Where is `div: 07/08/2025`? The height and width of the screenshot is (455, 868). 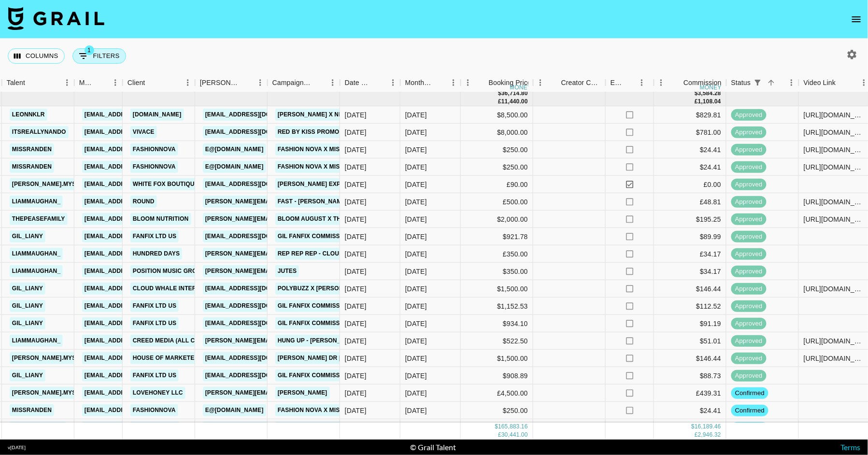 div: 07/08/2025 is located at coordinates (356, 289).